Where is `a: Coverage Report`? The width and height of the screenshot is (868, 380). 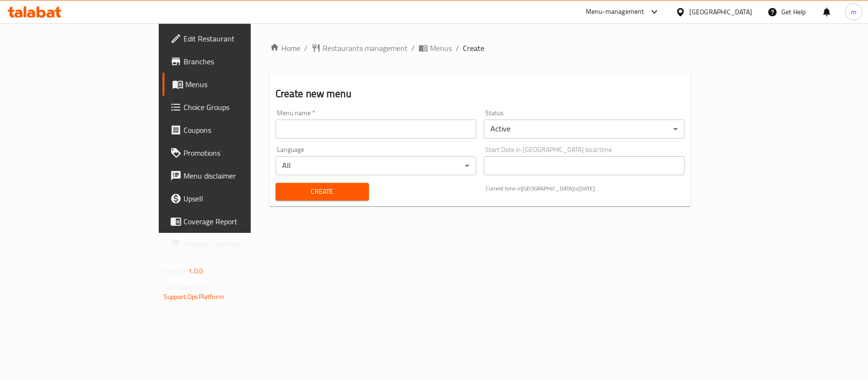
a: Coverage Report is located at coordinates (233, 221).